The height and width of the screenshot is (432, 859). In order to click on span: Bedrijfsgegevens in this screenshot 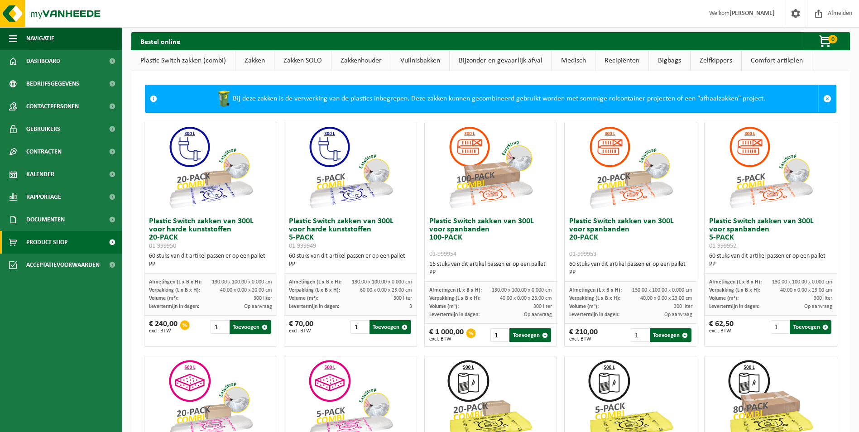, I will do `click(53, 84)`.